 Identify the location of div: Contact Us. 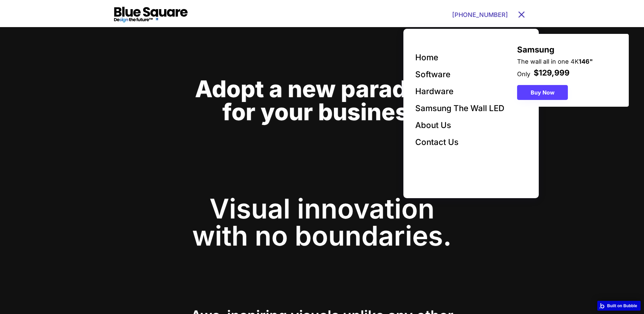
(472, 143).